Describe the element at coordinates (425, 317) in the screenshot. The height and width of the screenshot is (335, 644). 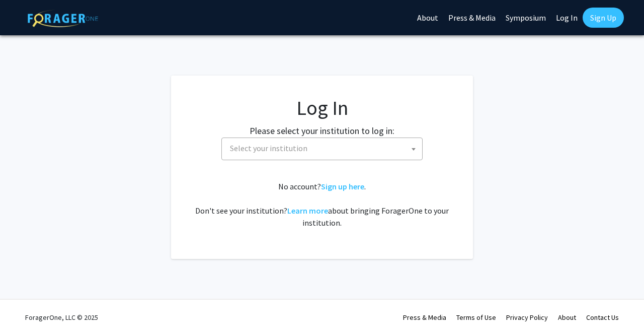
I see `a: Press & Media` at that location.